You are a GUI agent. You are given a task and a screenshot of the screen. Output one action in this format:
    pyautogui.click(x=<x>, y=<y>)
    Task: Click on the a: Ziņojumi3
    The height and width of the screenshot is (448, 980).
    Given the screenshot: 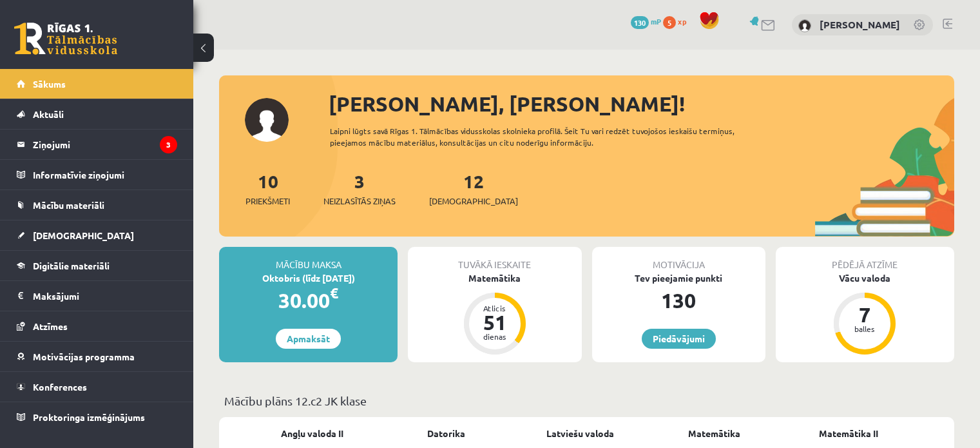 What is the action you would take?
    pyautogui.click(x=97, y=144)
    